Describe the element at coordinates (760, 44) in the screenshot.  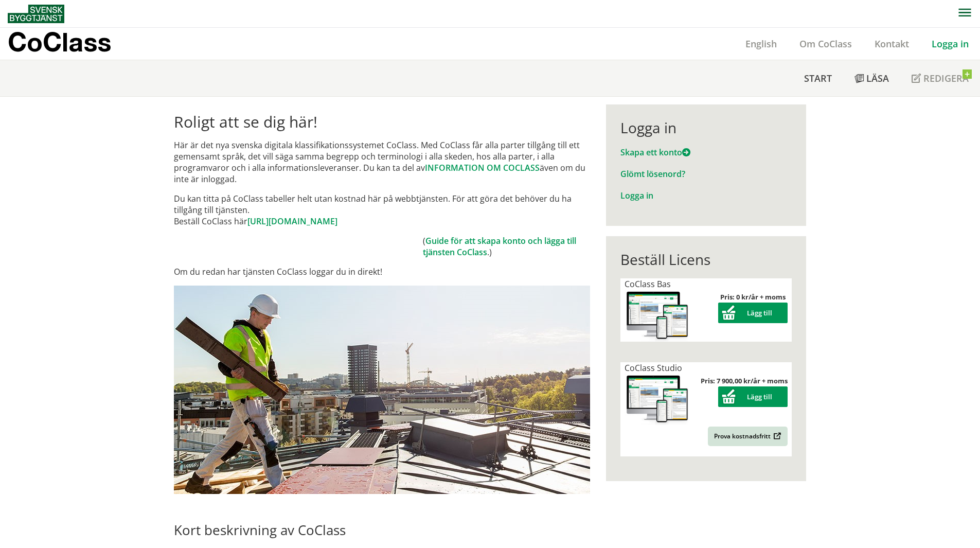
I see `a: English` at that location.